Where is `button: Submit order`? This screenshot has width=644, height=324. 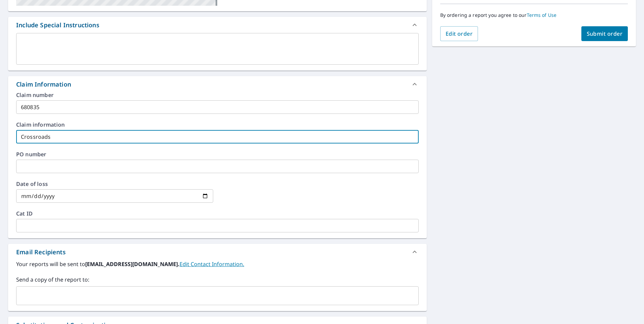
button: Submit order is located at coordinates (604, 34).